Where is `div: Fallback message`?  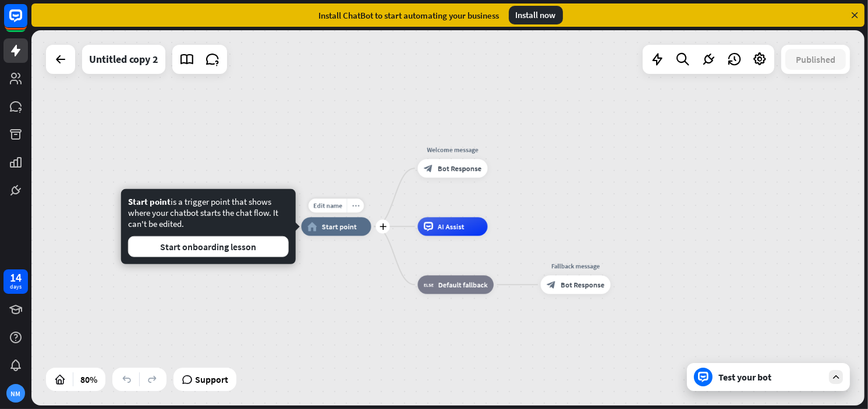
div: Fallback message is located at coordinates (575, 266).